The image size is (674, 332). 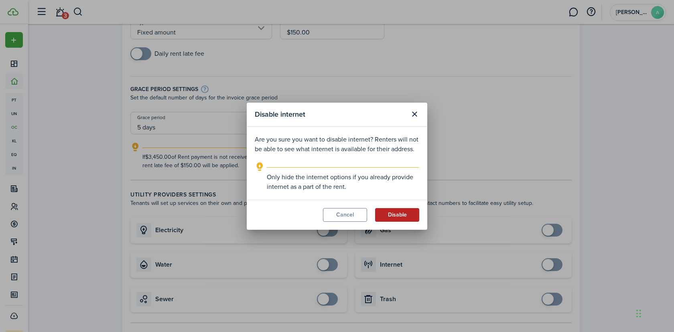 I want to click on div: Chat Widget, so click(x=654, y=313).